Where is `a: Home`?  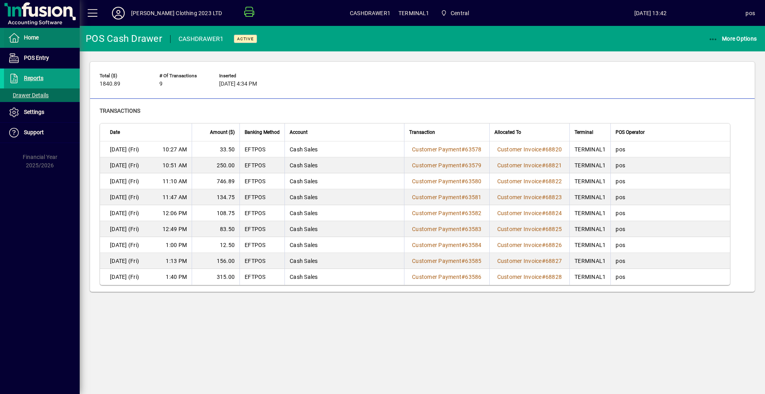 a: Home is located at coordinates (42, 38).